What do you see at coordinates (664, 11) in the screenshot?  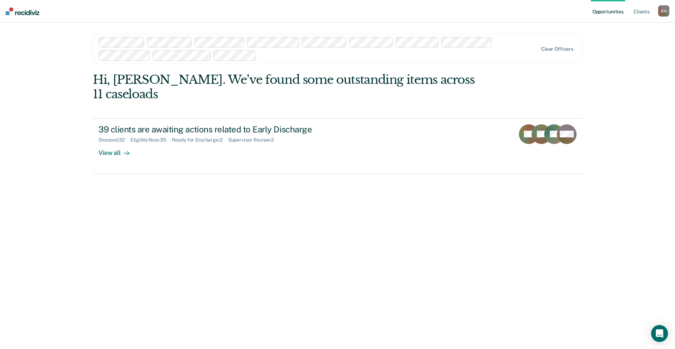 I see `button: BH` at bounding box center [664, 11].